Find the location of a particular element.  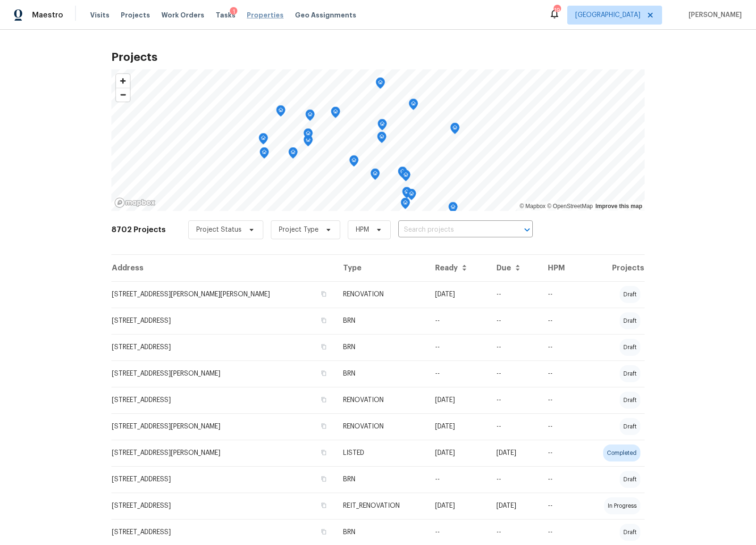

div: 19 is located at coordinates (557, 11).